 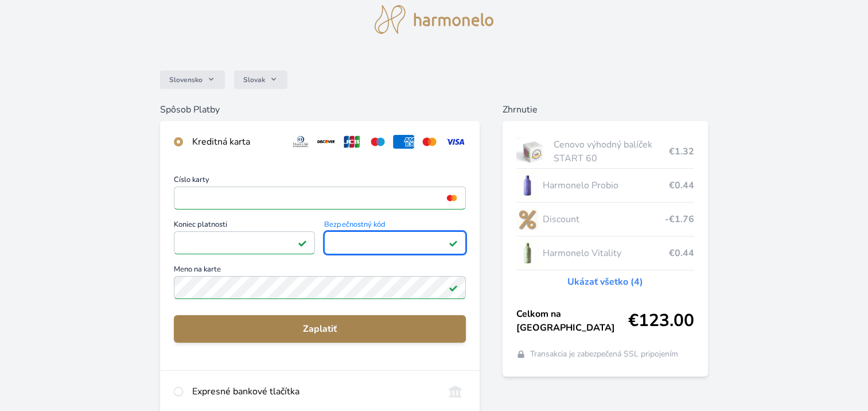 What do you see at coordinates (319, 271) in the screenshot?
I see `span: Meno na karte` at bounding box center [319, 271].